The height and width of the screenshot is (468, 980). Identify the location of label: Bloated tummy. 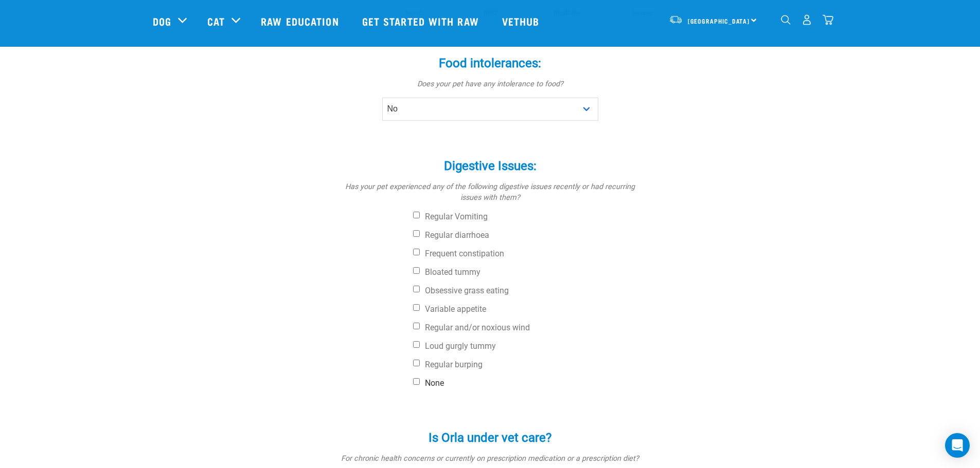
(528, 272).